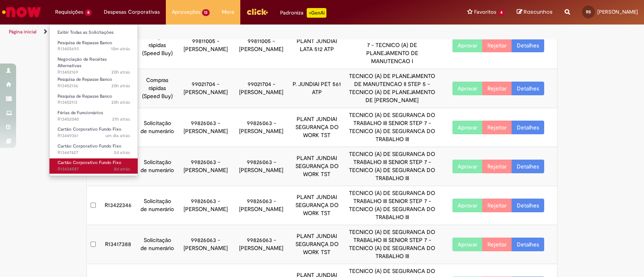 The width and height of the screenshot is (644, 277). I want to click on span: 4, so click(501, 12).